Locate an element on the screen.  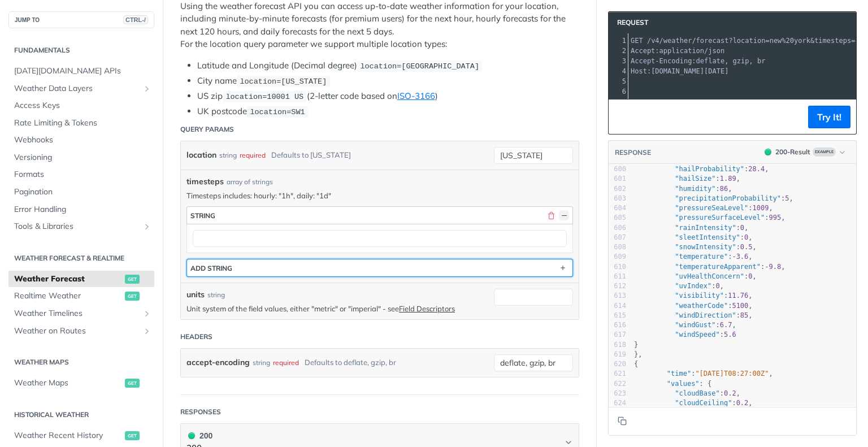
a: Weather Data LayersShow subpages for Weather Data Layers is located at coordinates (81, 89).